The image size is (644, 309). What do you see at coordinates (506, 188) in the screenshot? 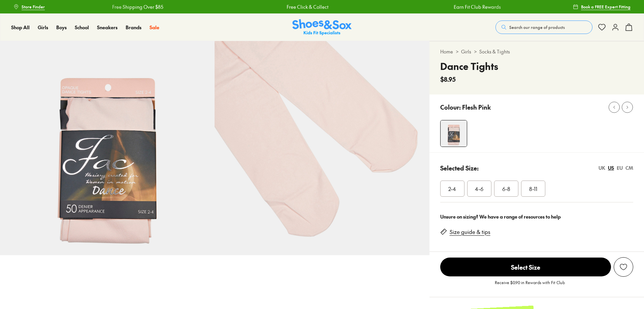
I see `span: 6-8` at bounding box center [506, 188].